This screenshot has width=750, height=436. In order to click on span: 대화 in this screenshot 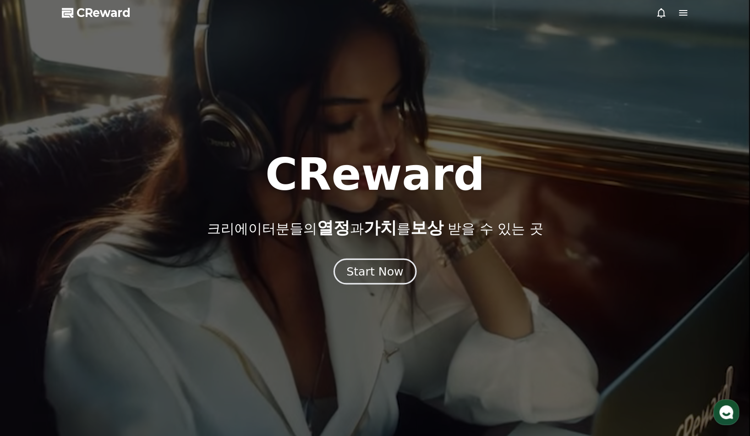, I will do `click(89, 308)`.